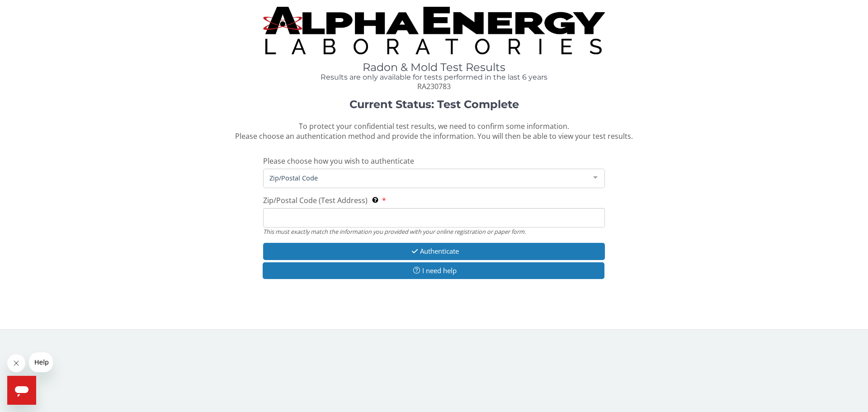 The width and height of the screenshot is (868, 412). What do you see at coordinates (433, 271) in the screenshot?
I see `button: I need help` at bounding box center [433, 271].